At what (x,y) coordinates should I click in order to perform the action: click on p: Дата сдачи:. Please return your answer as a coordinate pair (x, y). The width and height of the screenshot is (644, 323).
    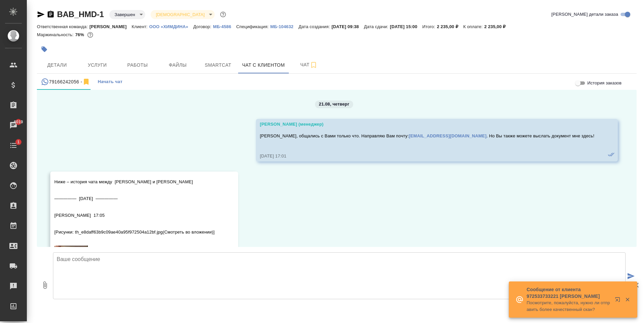
    Looking at the image, I should click on (376, 26).